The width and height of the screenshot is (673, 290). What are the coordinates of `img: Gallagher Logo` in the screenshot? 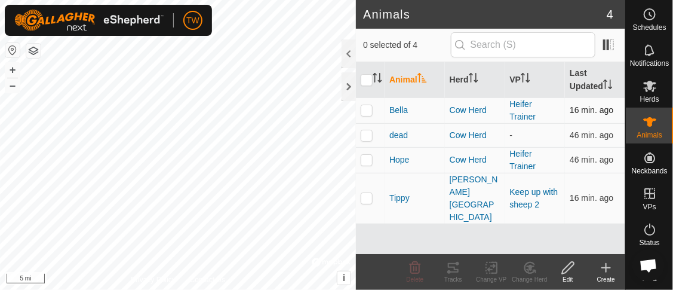 It's located at (89, 20).